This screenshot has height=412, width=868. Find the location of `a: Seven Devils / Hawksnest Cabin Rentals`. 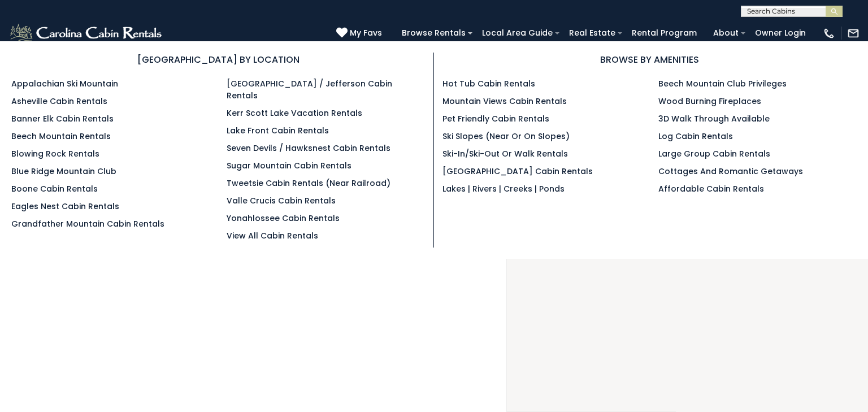

a: Seven Devils / Hawksnest Cabin Rentals is located at coordinates (308, 148).